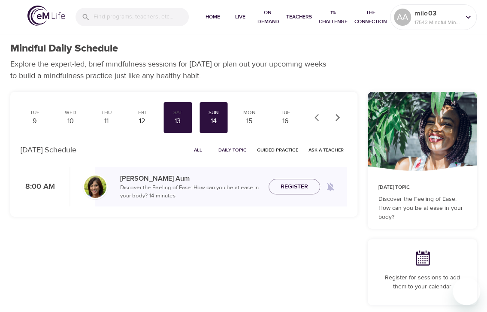  Describe the element at coordinates (198, 150) in the screenshot. I see `button: All` at that location.